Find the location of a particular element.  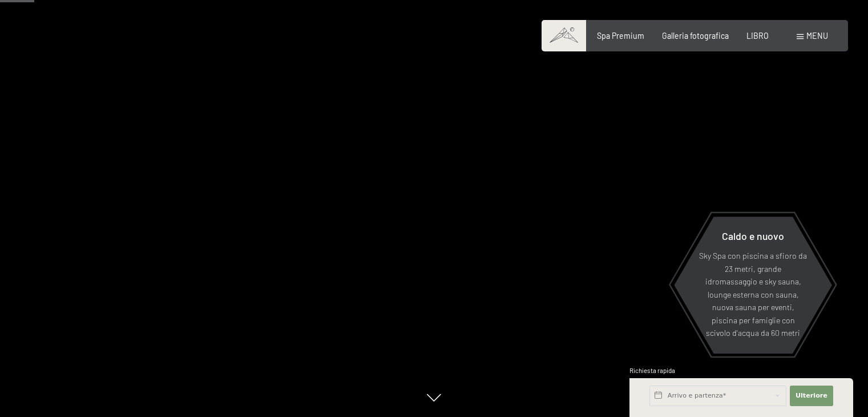

a: Spa Premium is located at coordinates (620, 36).